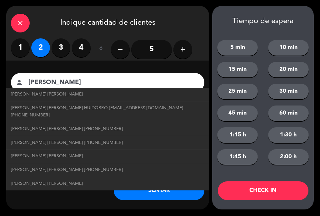 The image size is (320, 216). What do you see at coordinates (112, 83) in the screenshot?
I see `input: Nombre del cliente` at bounding box center [112, 83].